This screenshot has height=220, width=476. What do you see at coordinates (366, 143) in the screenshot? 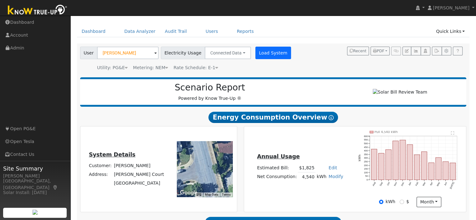
I see `text: 500` at bounding box center [366, 143].